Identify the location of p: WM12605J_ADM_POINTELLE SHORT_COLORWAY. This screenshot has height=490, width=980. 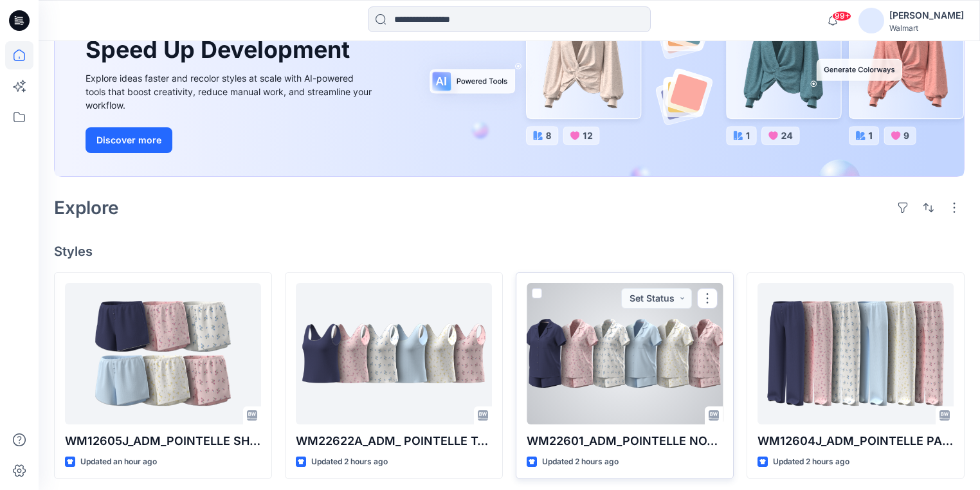
(163, 442).